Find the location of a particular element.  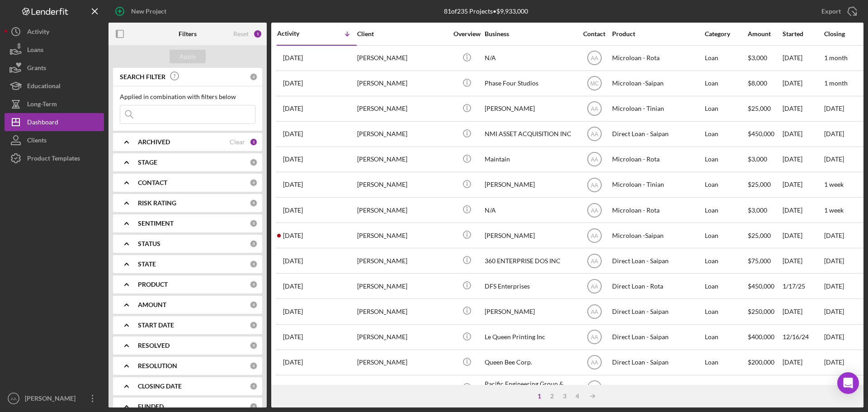

b: FUNDED is located at coordinates (151, 407).